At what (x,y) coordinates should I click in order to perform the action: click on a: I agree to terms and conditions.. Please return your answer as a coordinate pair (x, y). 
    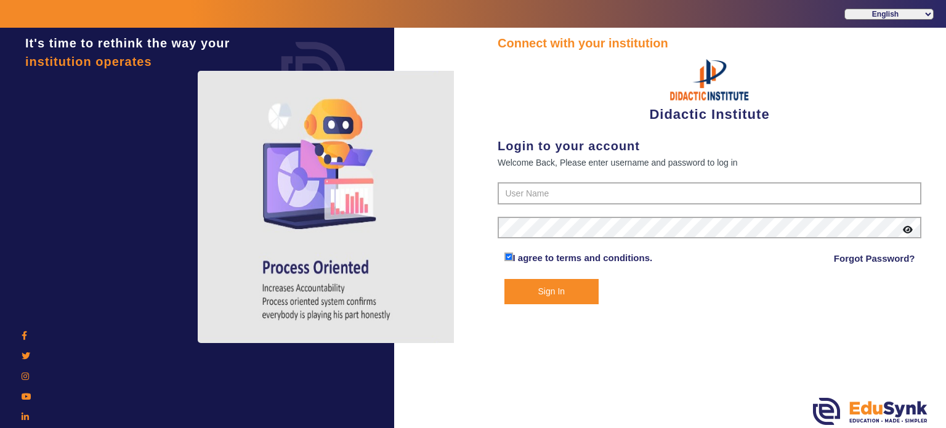
    Looking at the image, I should click on (583, 257).